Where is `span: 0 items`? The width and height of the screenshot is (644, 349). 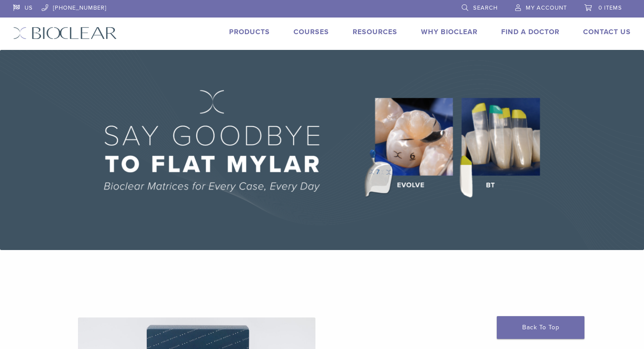 span: 0 items is located at coordinates (610, 8).